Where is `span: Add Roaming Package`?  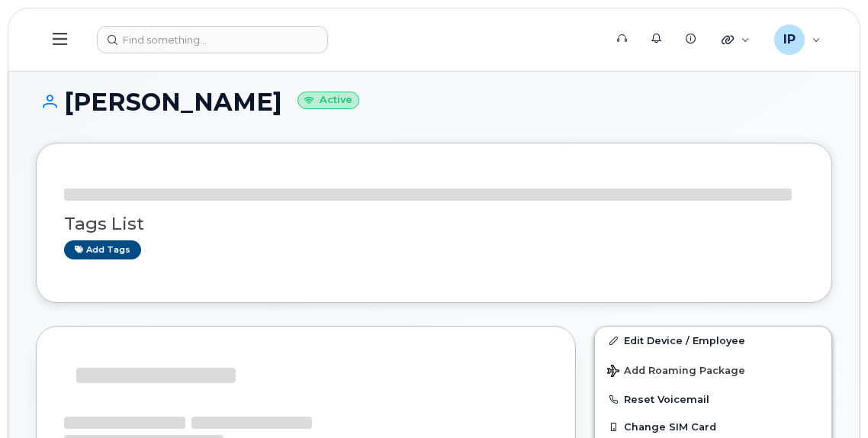 span: Add Roaming Package is located at coordinates (675, 371).